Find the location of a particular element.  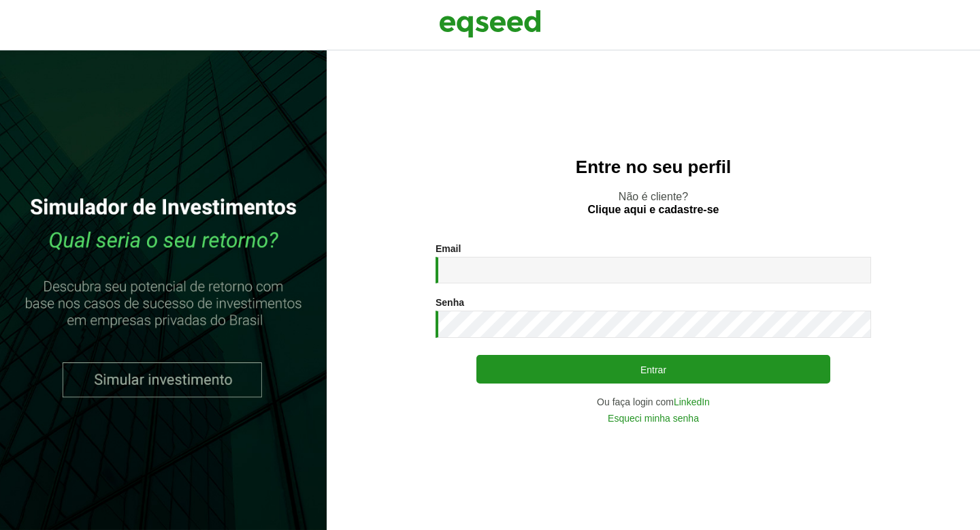

h2: Entre no seu perfil is located at coordinates (653, 167).